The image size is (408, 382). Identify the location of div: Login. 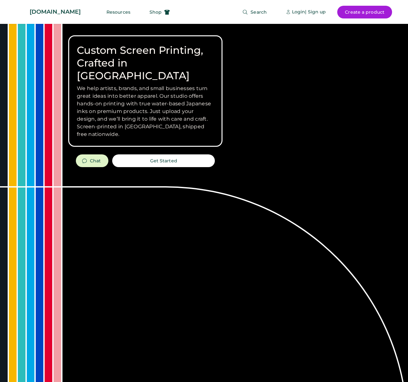
(299, 12).